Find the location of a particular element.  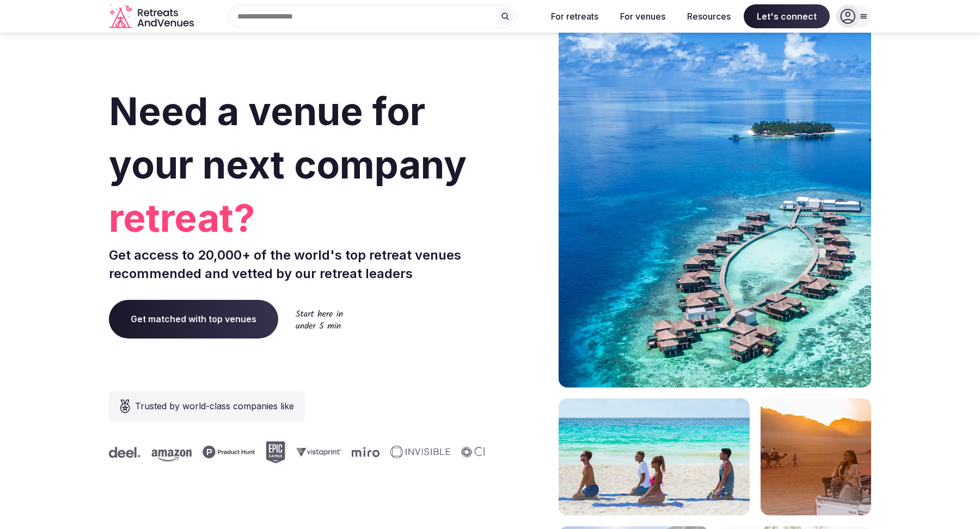

svg: Invisible company logo is located at coordinates (418, 452).